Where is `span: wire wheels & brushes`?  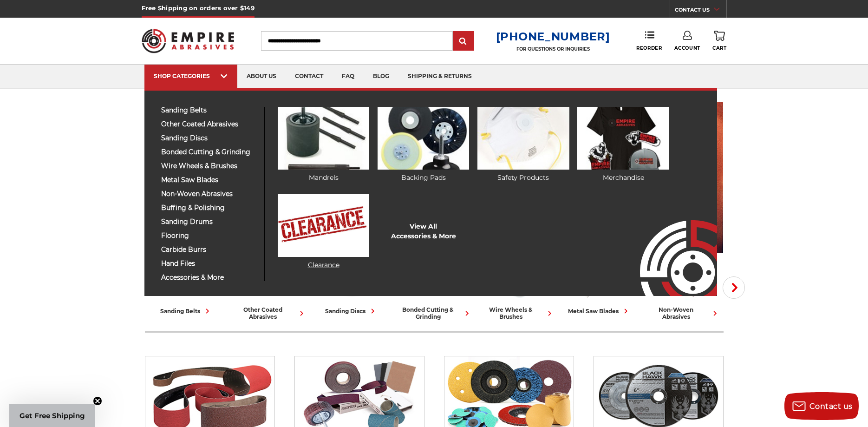
span: wire wheels & brushes is located at coordinates (209, 165).